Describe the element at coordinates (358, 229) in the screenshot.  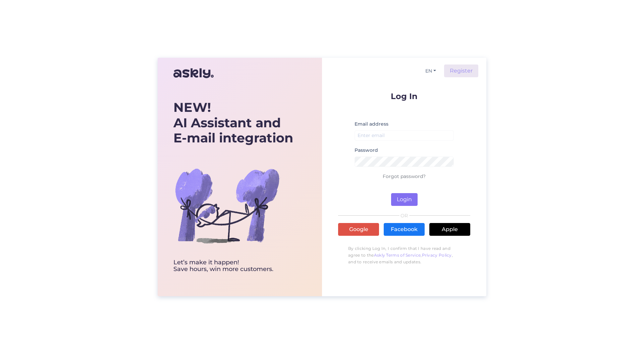
I see `a: Google` at that location.